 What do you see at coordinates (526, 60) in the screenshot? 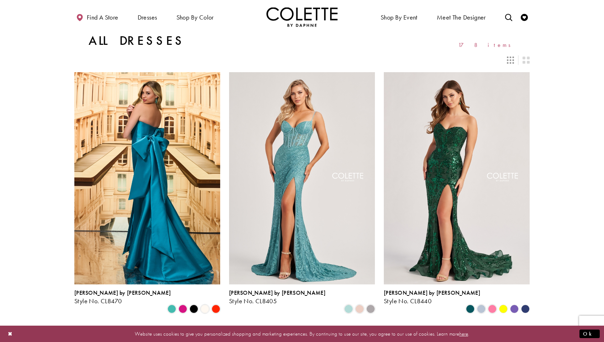
I see `span: Switch layout to 2 columns` at bounding box center [526, 60].